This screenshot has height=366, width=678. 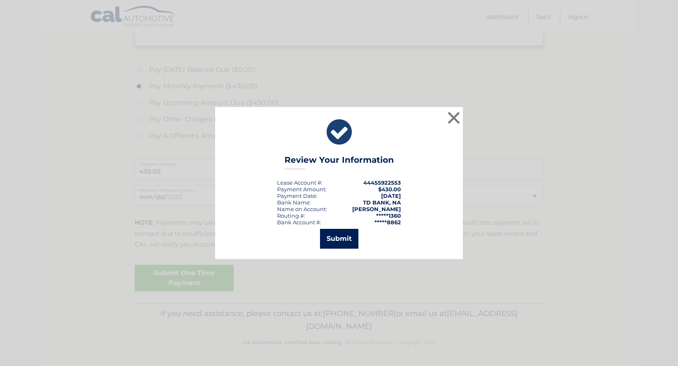 What do you see at coordinates (297, 196) in the screenshot?
I see `span: Payment Date` at bounding box center [297, 196].